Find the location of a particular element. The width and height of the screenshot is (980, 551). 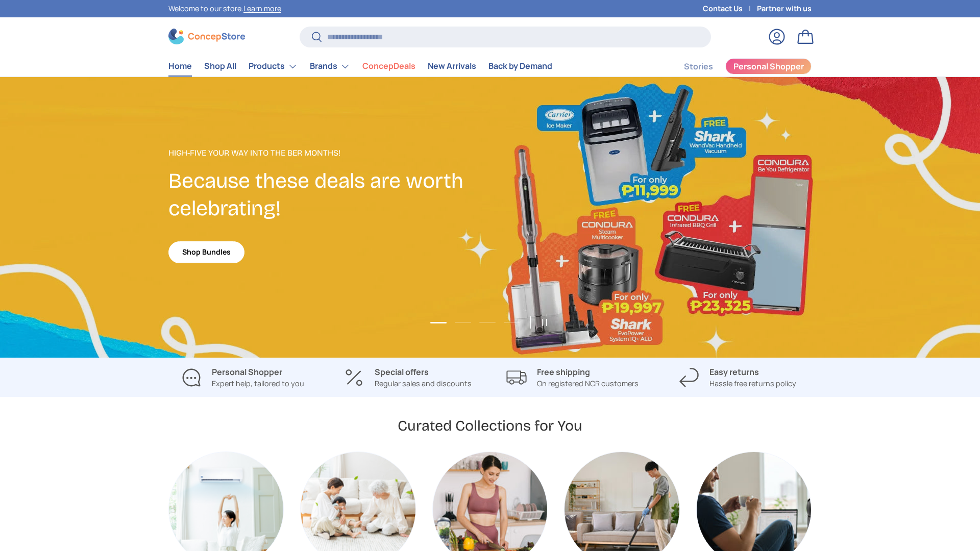

p: Welcome to our store. is located at coordinates (224, 9).